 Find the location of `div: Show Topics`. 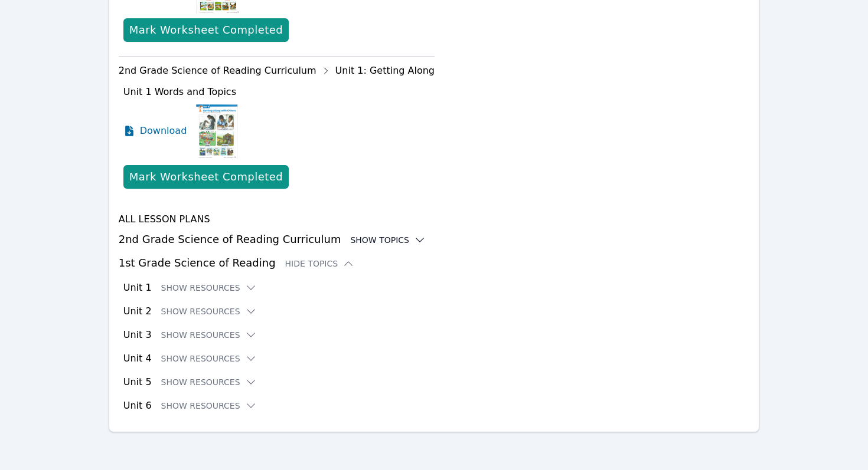

div: Show Topics is located at coordinates (388, 240).